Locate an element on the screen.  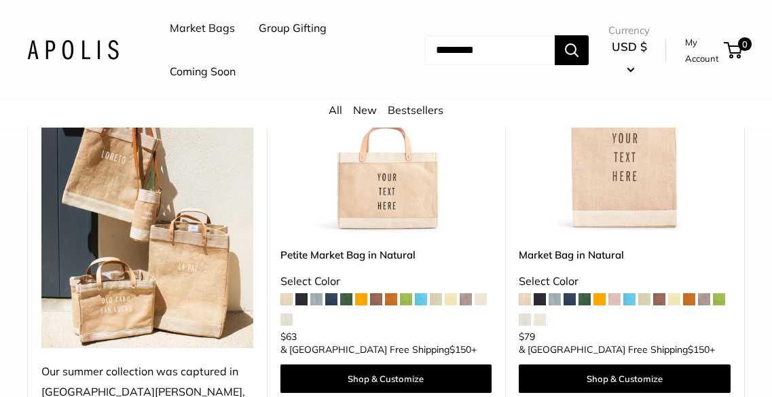
a: My Account is located at coordinates (702, 50).